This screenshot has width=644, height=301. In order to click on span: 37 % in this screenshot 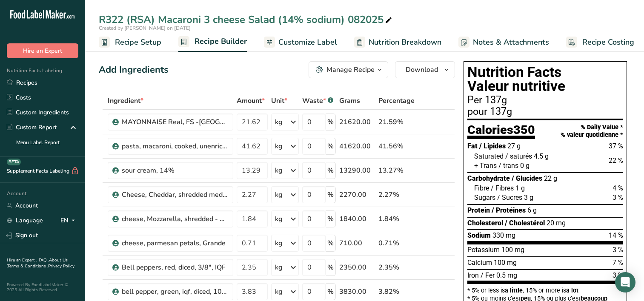, I will do `click(616, 146)`.